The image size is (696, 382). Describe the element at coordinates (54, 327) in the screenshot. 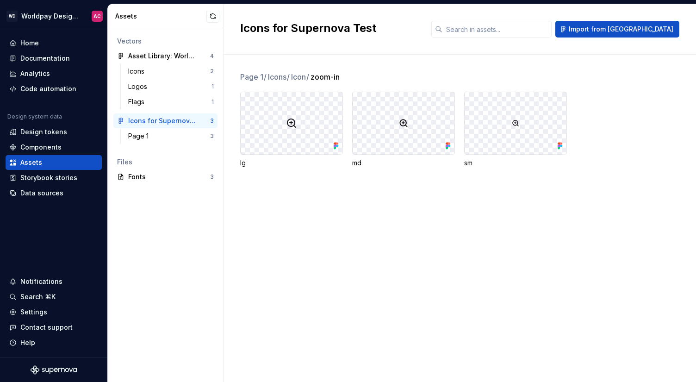

I see `button: Contact support` at that location.